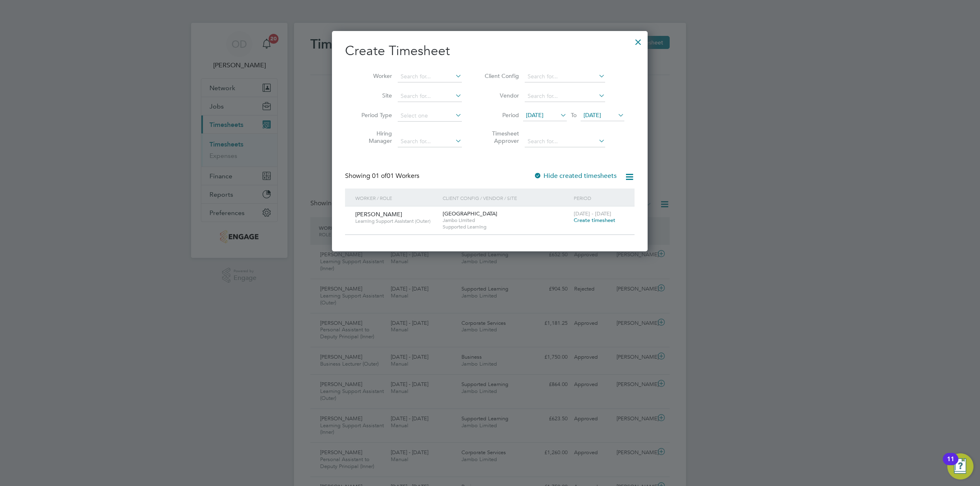 The height and width of the screenshot is (486, 980). Describe the element at coordinates (397, 198) in the screenshot. I see `div: Worker / Role` at that location.